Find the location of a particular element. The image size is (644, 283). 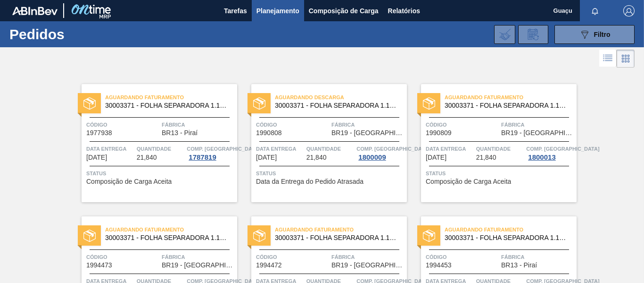

div: Visão em Cards is located at coordinates (626, 59).